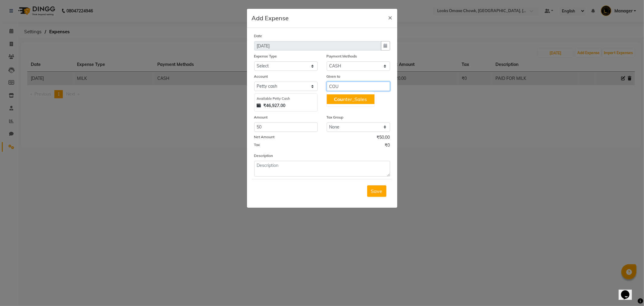  What do you see at coordinates (377, 191) in the screenshot?
I see `span: Save` at bounding box center [377, 191].